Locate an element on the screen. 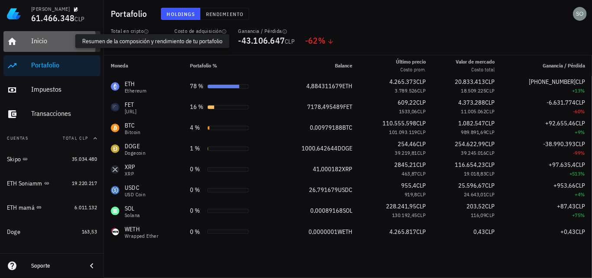  div: Ethereum is located at coordinates (135, 91).